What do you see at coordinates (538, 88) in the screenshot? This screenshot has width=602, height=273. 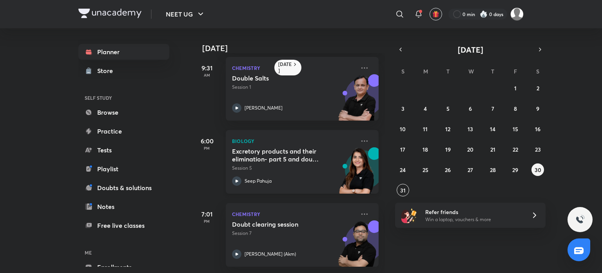 I see `button: August 2, 2025` at bounding box center [538, 88].